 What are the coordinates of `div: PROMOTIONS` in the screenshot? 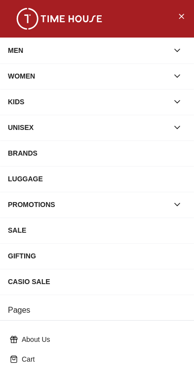 It's located at (88, 205).